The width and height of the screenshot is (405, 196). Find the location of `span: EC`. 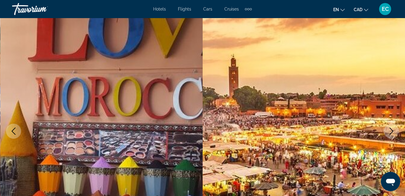

span: EC is located at coordinates (385, 9).